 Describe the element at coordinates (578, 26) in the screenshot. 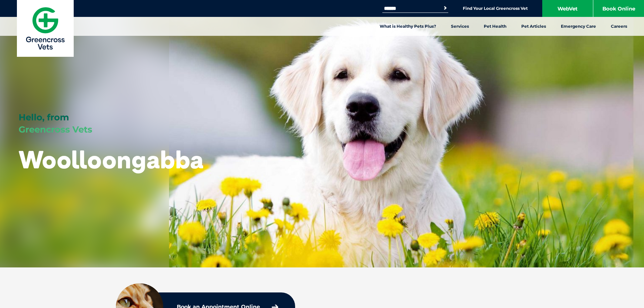

I see `a: Emergency Care` at that location.